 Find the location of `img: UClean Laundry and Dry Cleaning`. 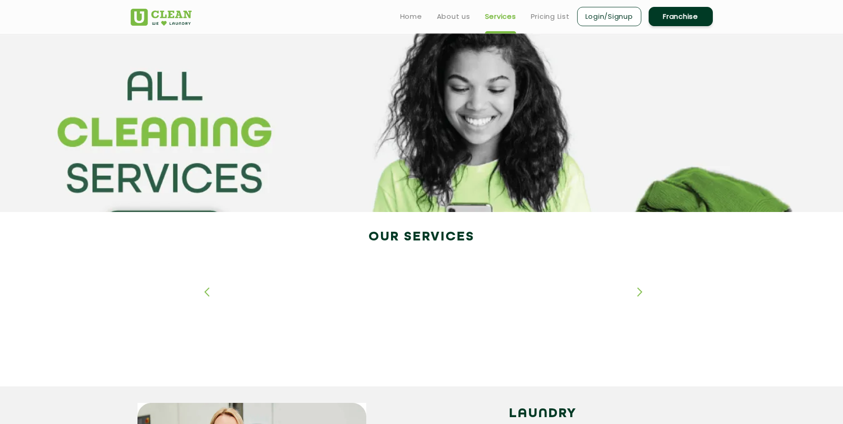

img: UClean Laundry and Dry Cleaning is located at coordinates (161, 17).